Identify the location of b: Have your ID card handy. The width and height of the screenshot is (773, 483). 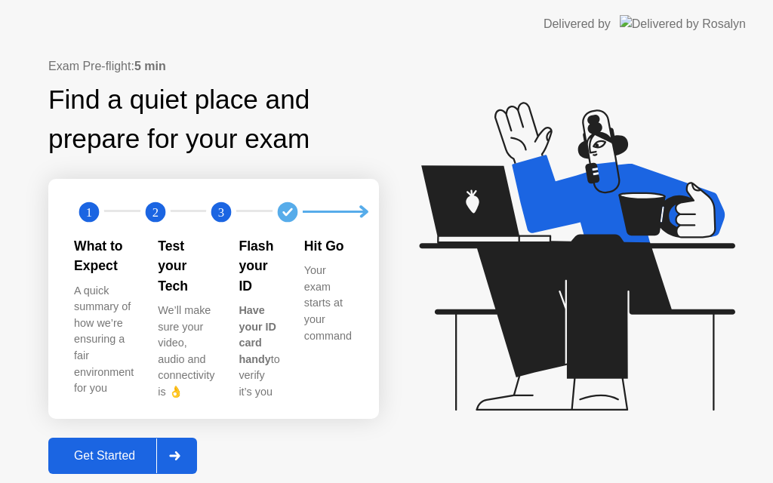
(258, 335).